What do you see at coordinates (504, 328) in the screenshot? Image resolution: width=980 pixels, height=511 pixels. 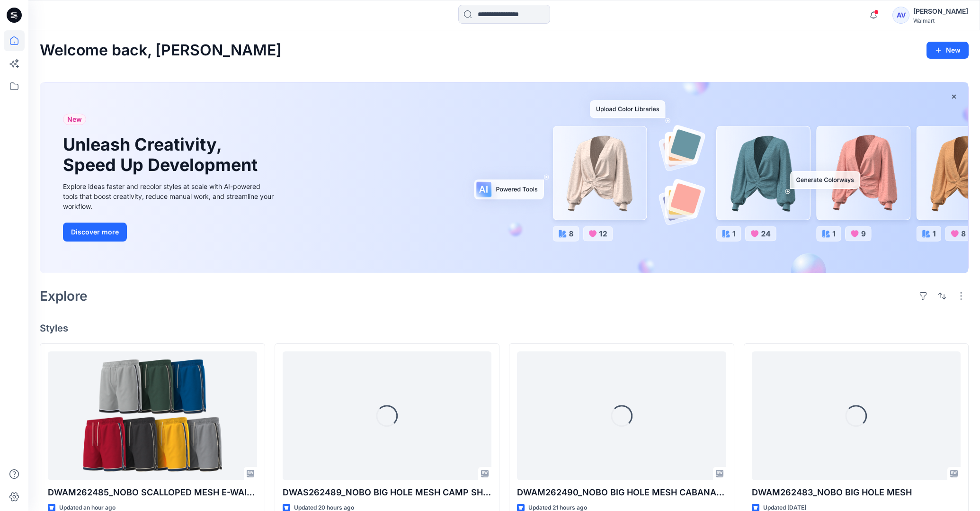 I see `h4: Styles` at bounding box center [504, 328].